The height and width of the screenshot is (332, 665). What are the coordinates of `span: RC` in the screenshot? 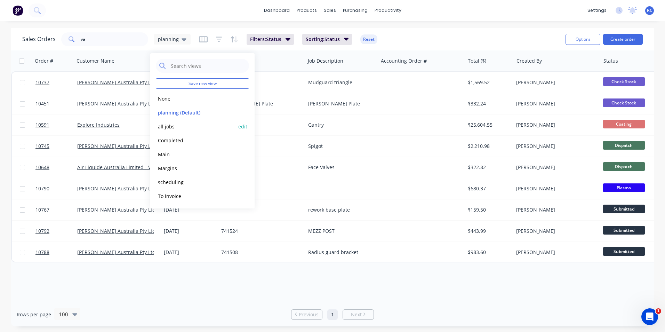 It's located at (649, 10).